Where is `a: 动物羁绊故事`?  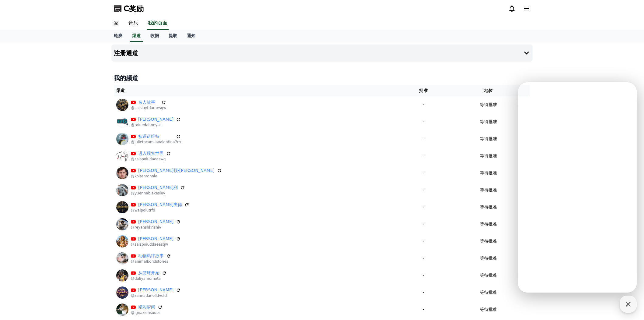
a: 动物羁绊故事 is located at coordinates (151, 256).